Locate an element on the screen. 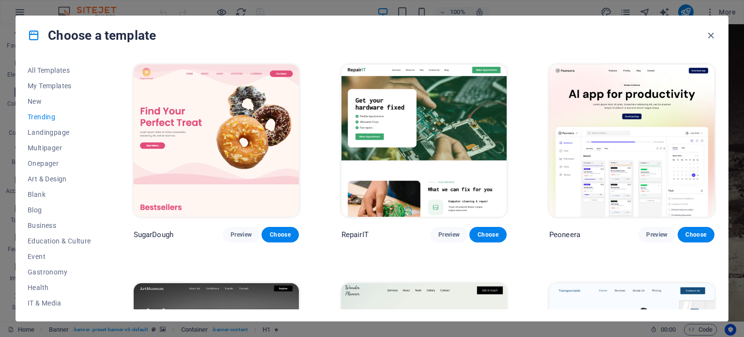 This screenshot has width=744, height=337. button: Business is located at coordinates (59, 225).